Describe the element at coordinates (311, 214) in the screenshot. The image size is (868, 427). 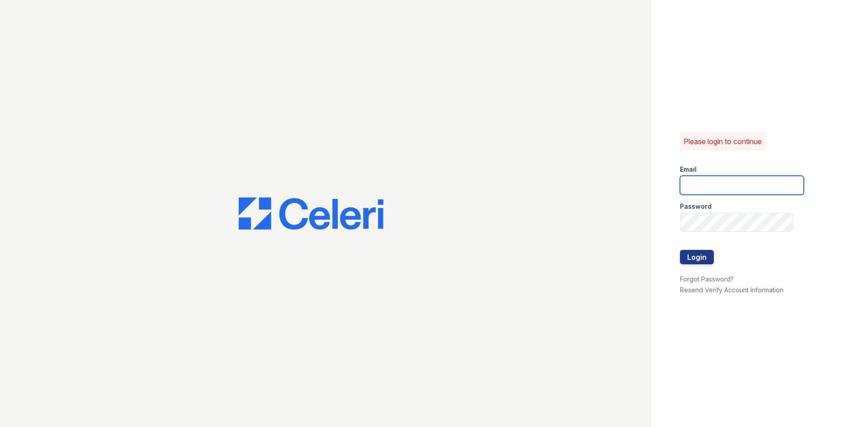
I see `img: CE_Logo_Blue-a8612792a0a2168367f1c8372b55b34899dd931a85d93a1a3d3e32e68fde9ad4.png` at that location.